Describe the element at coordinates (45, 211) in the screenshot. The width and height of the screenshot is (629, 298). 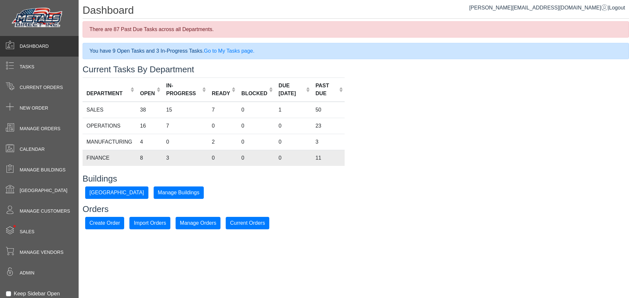
I see `span: Manage Customers` at that location.